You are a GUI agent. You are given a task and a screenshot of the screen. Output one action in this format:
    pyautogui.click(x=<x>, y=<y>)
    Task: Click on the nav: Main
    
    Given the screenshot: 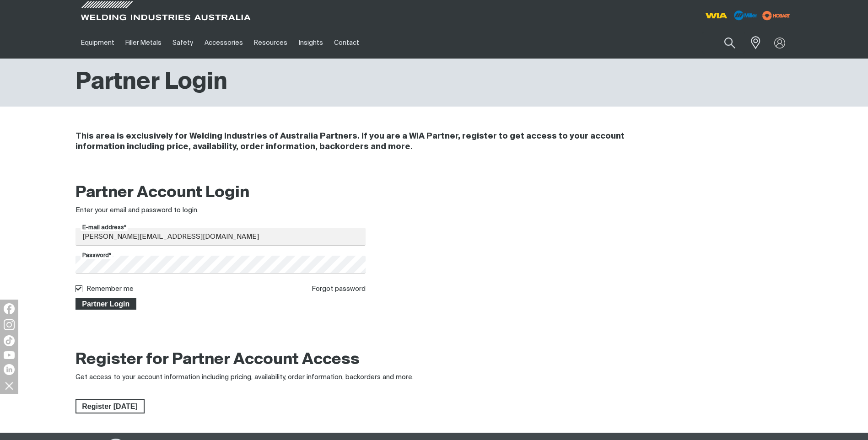 What is the action you would take?
    pyautogui.click(x=345, y=42)
    